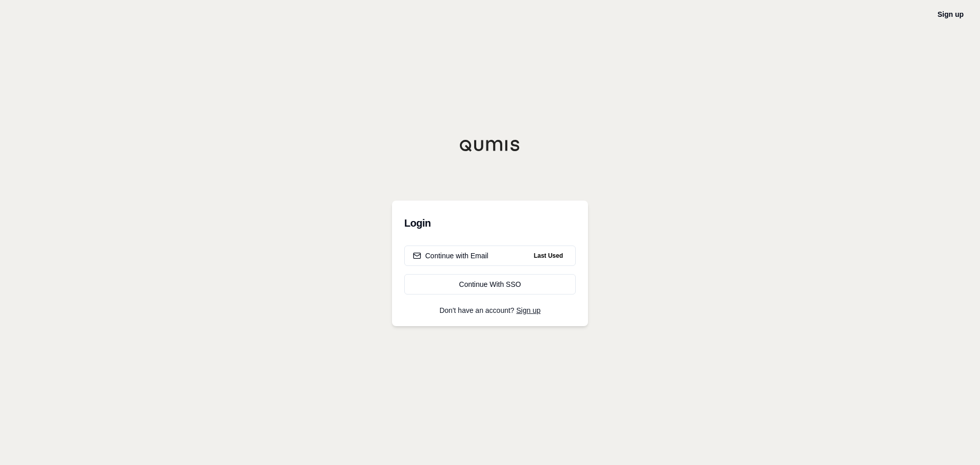 This screenshot has width=980, height=465. I want to click on div: Continue with Email, so click(450, 256).